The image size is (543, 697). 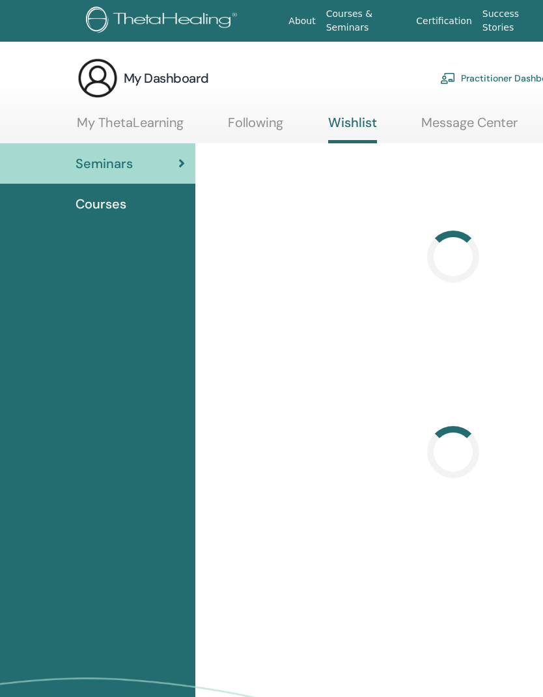 What do you see at coordinates (166, 78) in the screenshot?
I see `h3: My Dashboard` at bounding box center [166, 78].